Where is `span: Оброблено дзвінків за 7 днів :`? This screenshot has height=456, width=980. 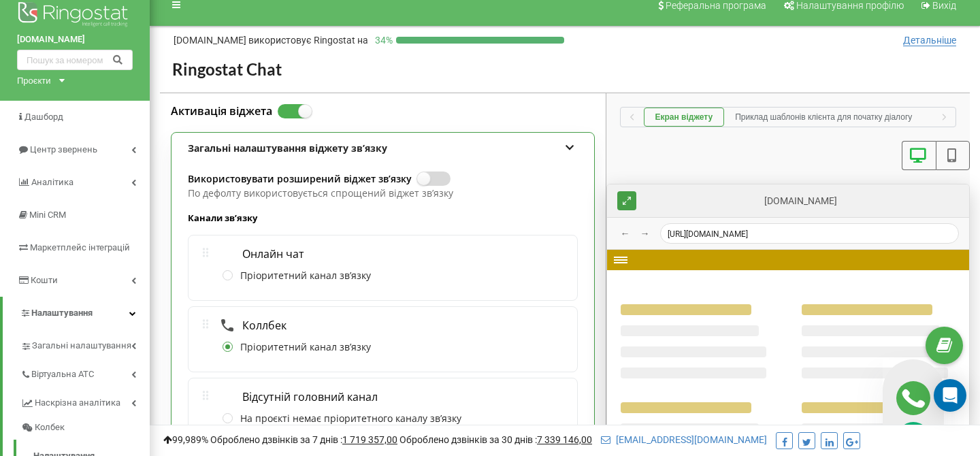
span: Оброблено дзвінків за 7 днів : is located at coordinates (304, 439).